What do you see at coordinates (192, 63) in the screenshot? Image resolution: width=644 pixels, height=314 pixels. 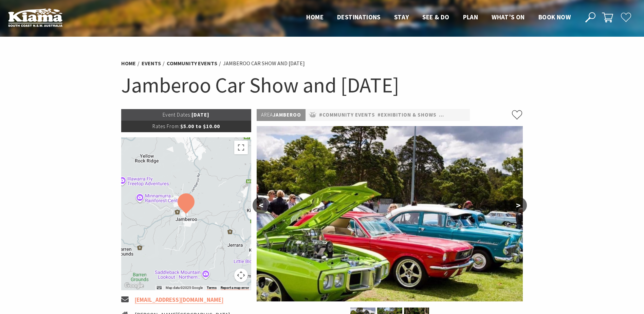 I see `a: Community Events` at bounding box center [192, 63].